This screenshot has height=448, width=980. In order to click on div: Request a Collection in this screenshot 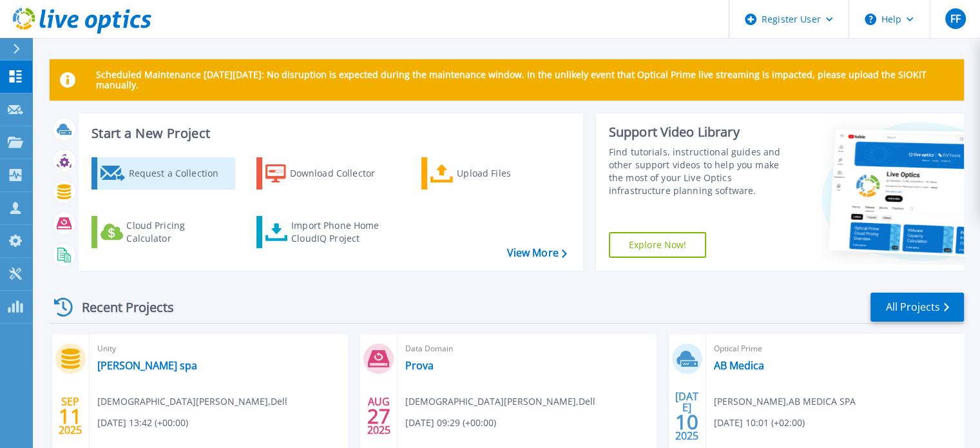, I will do `click(180, 173)`.